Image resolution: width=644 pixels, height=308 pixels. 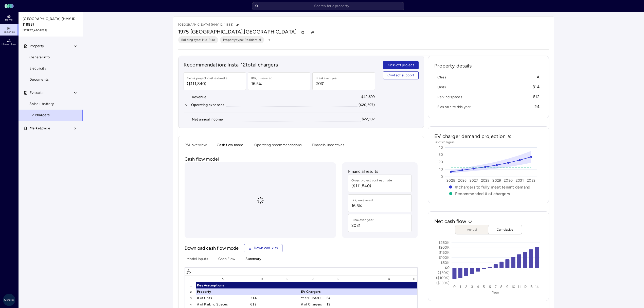 I want to click on text: 11, so click(x=519, y=287).